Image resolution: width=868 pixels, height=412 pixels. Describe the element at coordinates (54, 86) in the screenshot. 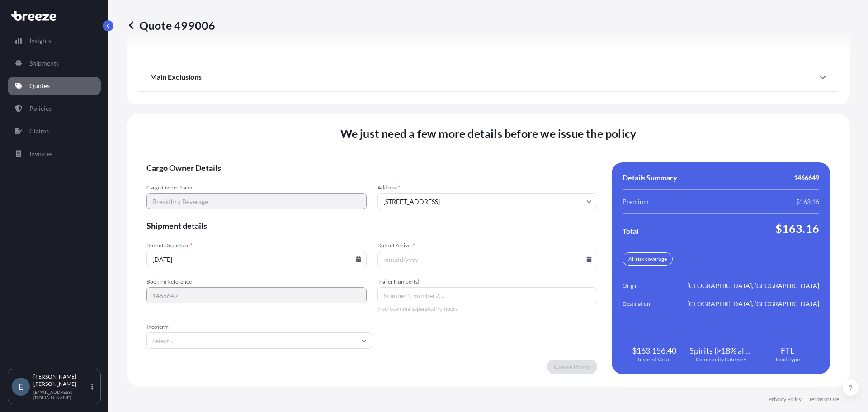

I see `a: Quotes` at that location.